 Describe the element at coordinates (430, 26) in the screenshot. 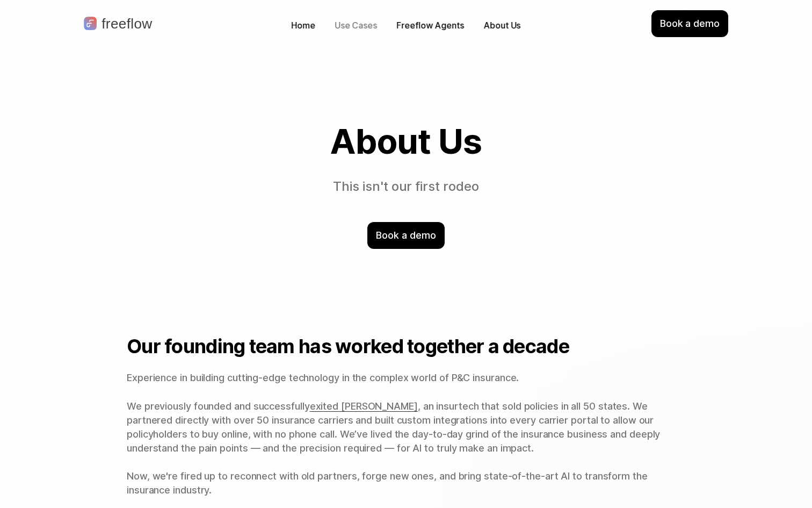

I see `p: Freeflow Agents` at that location.